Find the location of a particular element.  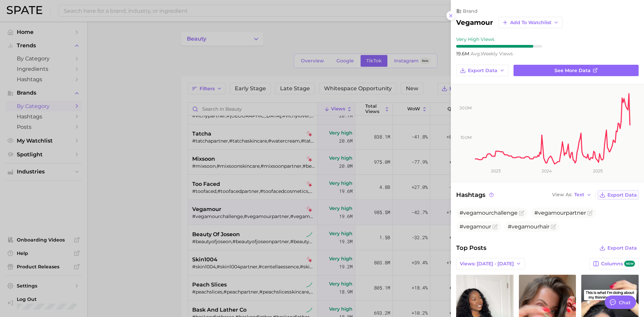

tspan: 2024 is located at coordinates (547, 170).